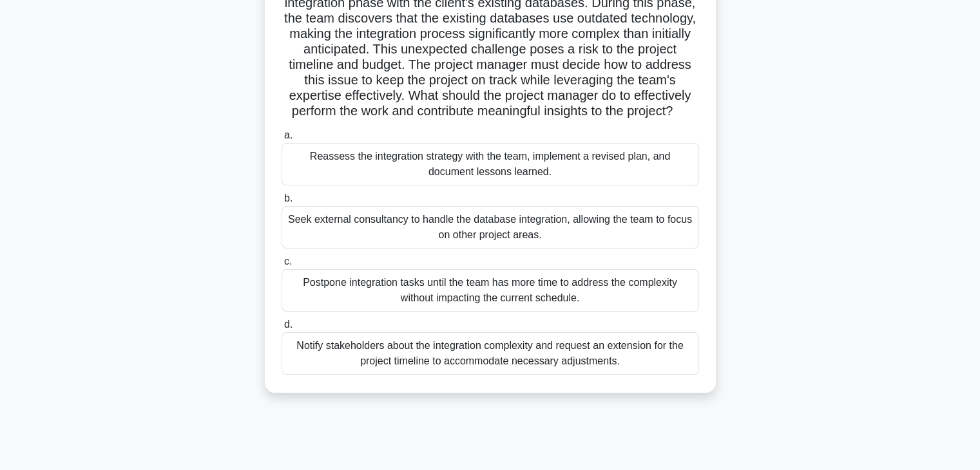  What do you see at coordinates (490, 227) in the screenshot?
I see `div: Seek external consultancy to handle the database integration, allowing the team to focus on other...` at bounding box center [490, 227].